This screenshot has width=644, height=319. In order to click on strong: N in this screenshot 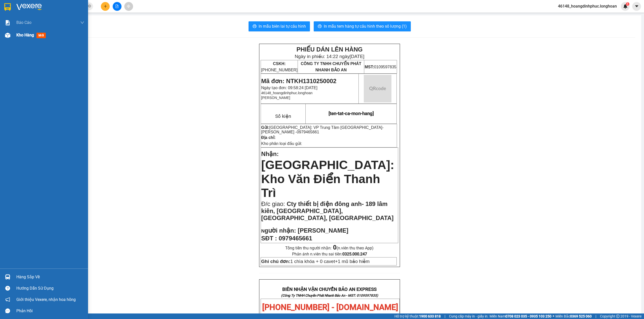, I will do `click(279, 231)`.